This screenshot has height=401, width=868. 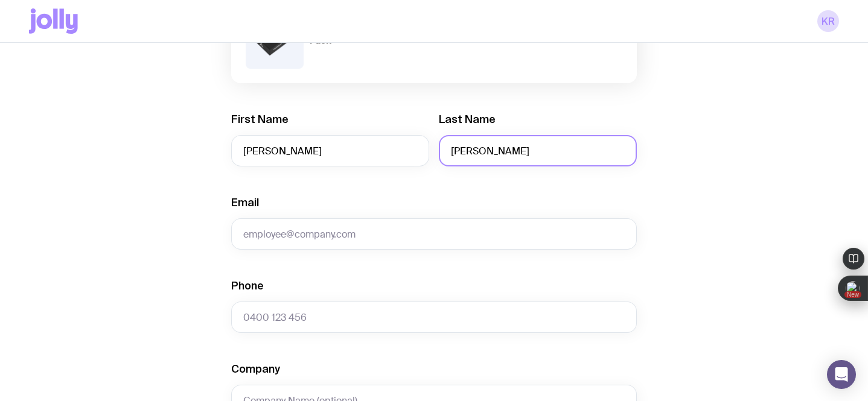 What do you see at coordinates (260, 119) in the screenshot?
I see `label: First Name` at bounding box center [260, 119].